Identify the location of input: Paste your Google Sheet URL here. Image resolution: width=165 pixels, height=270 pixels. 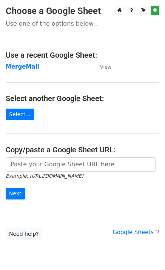
(80, 165).